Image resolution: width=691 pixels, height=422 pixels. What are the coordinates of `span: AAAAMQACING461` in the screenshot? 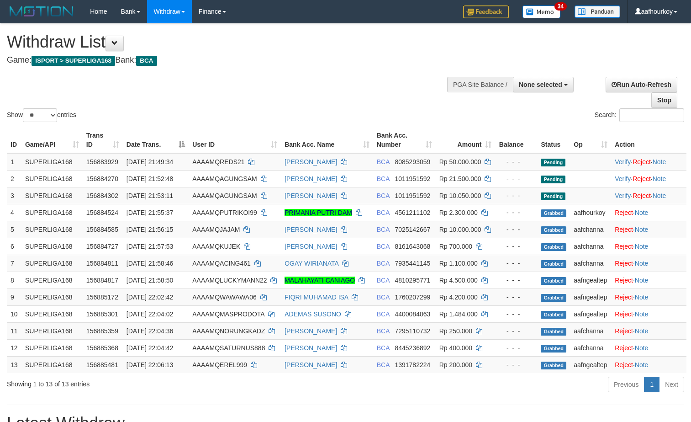 It's located at (221, 263).